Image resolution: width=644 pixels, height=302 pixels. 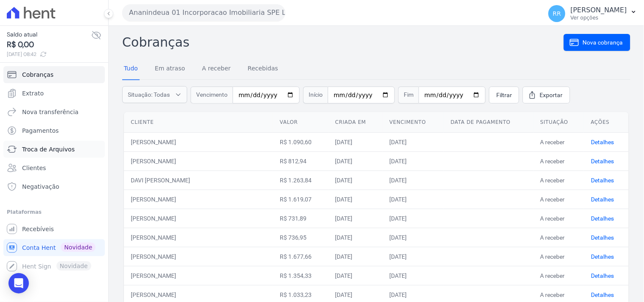 I want to click on span: Extrato, so click(x=33, y=93).